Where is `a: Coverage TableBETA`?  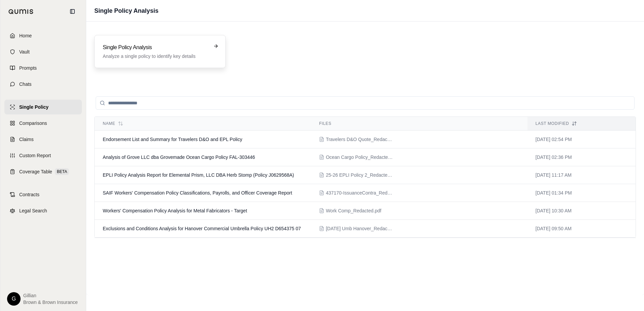
a: Coverage TableBETA is located at coordinates (43, 171).